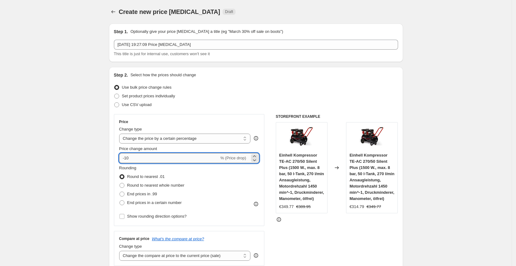 The width and height of the screenshot is (516, 266). I want to click on h6: STOREFRONT EXAMPLE, so click(337, 116).